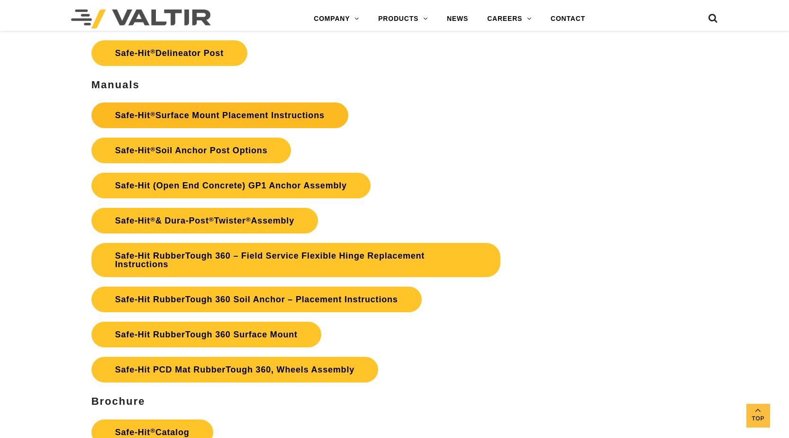 The width and height of the screenshot is (789, 438). What do you see at coordinates (403, 19) in the screenshot?
I see `a: PRODUCTS` at bounding box center [403, 19].